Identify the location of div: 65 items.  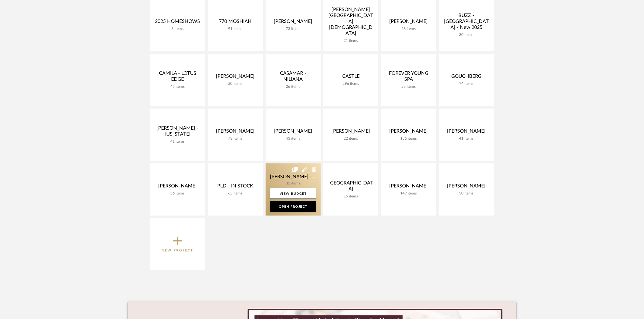
(235, 193).